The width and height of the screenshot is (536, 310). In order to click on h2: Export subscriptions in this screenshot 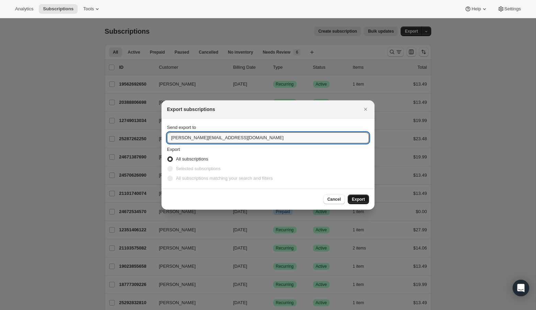, I will do `click(191, 109)`.